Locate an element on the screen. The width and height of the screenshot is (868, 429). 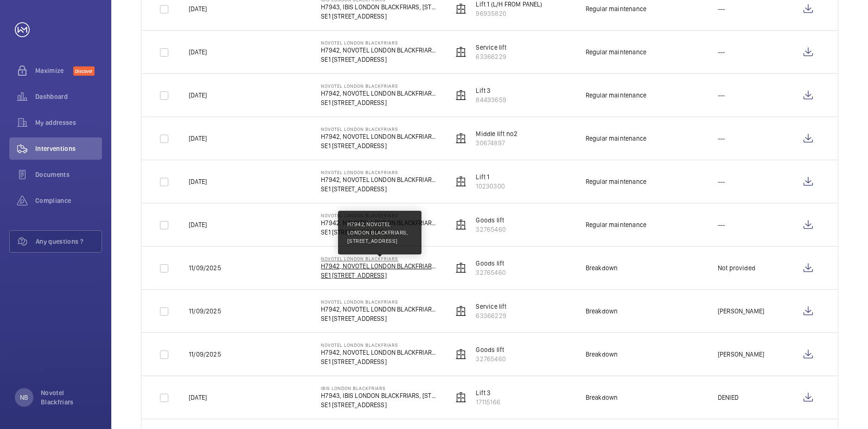
p: 96935820 is located at coordinates (509, 13).